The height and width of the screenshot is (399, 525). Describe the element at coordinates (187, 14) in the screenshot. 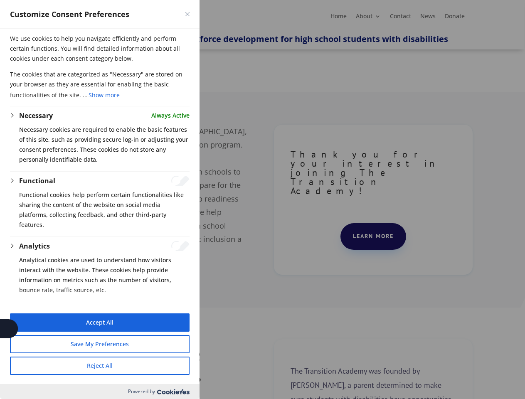

I see `img: Close` at that location.